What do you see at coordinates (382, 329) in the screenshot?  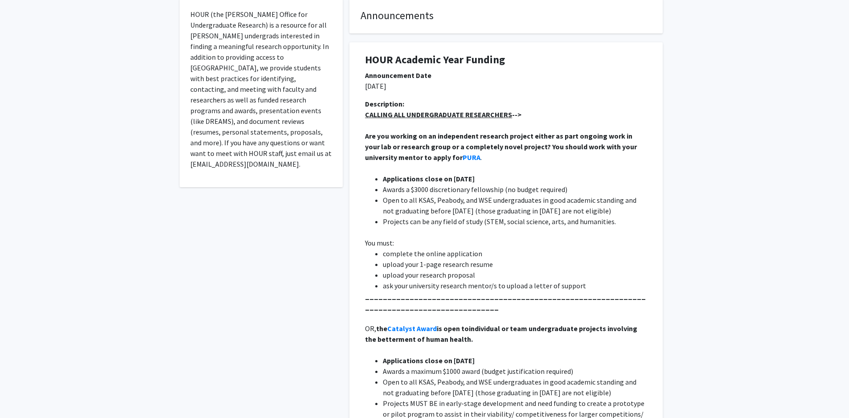 I see `strong: the` at bounding box center [382, 329].